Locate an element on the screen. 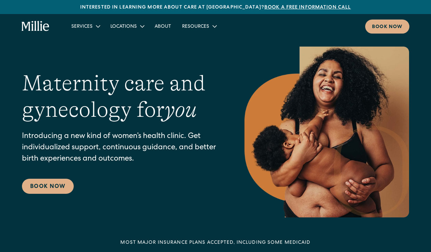 This screenshot has width=431, height=252. a: Book now is located at coordinates (387, 26).